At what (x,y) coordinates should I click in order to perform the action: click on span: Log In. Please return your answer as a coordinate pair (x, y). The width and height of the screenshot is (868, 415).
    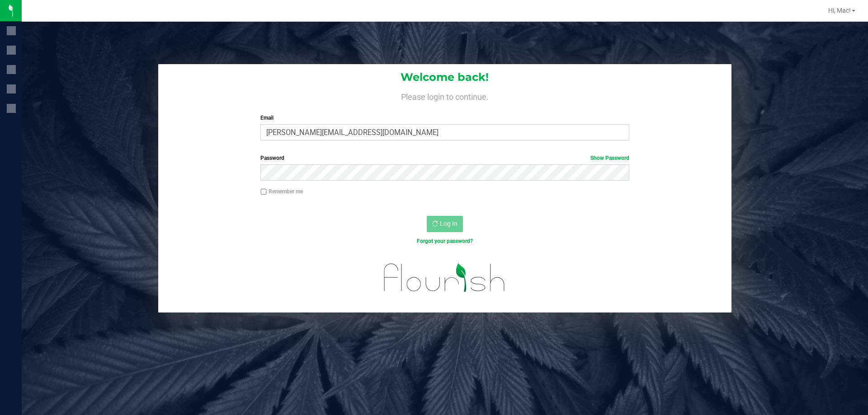
    Looking at the image, I should click on (449, 224).